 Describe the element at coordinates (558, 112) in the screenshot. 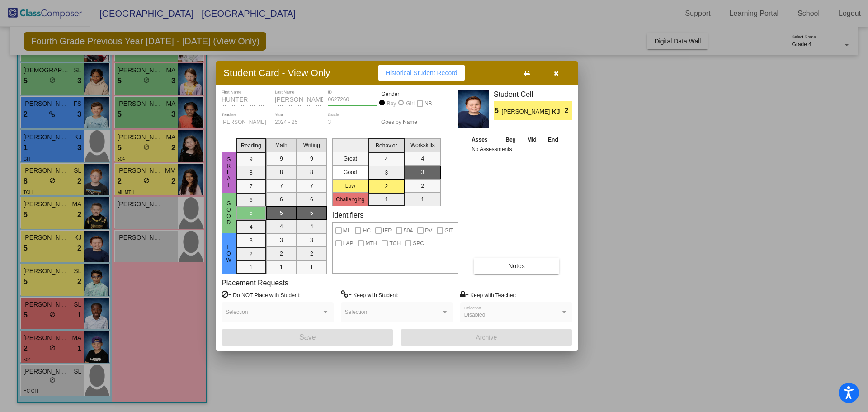

I see `span: KJ` at that location.